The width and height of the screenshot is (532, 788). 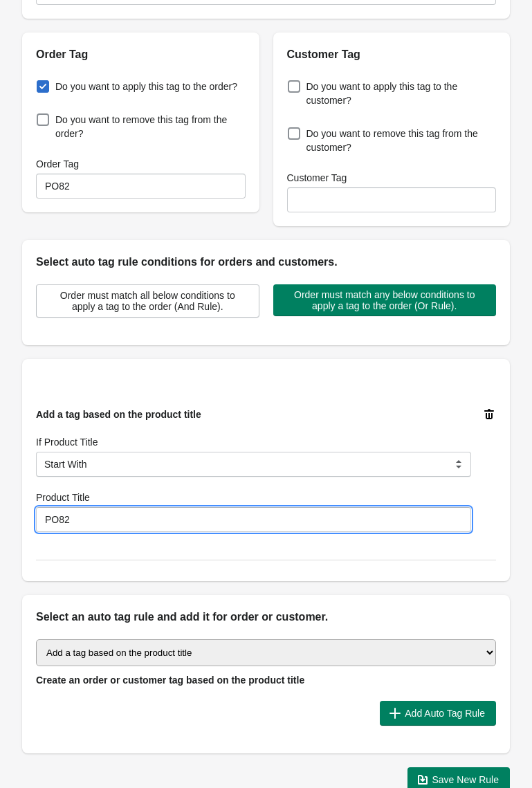 I want to click on span: Add a tag based on the product title, so click(x=118, y=414).